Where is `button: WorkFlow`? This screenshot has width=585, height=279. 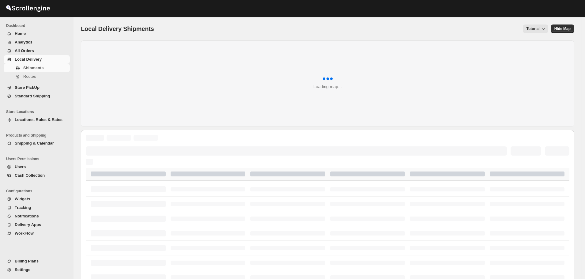 button: WorkFlow is located at coordinates (37, 233).